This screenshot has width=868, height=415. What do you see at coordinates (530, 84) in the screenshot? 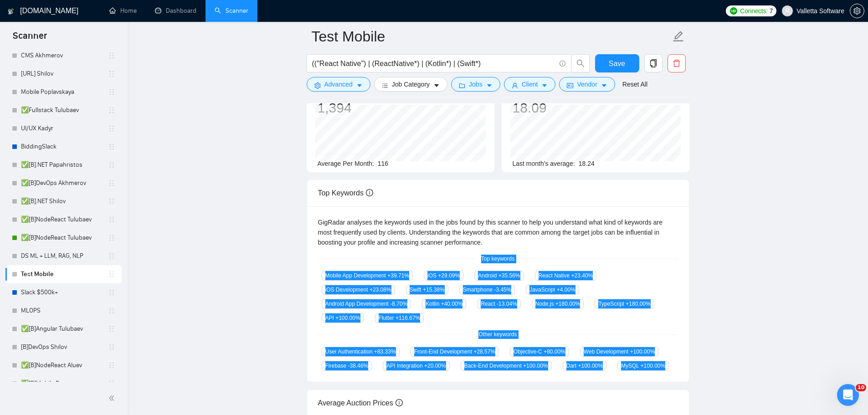
I see `button: userClientcaret-down` at bounding box center [530, 84].